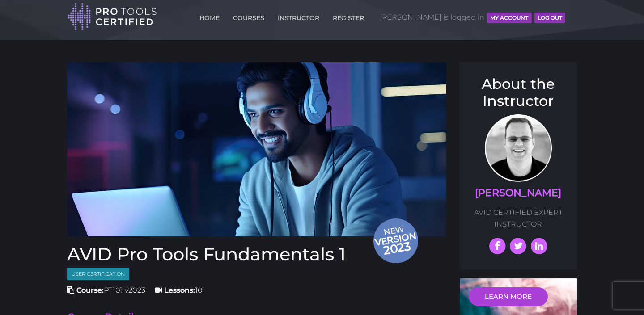 This screenshot has width=644, height=315. What do you see at coordinates (518, 93) in the screenshot?
I see `h3: About the Instructor` at bounding box center [518, 93].